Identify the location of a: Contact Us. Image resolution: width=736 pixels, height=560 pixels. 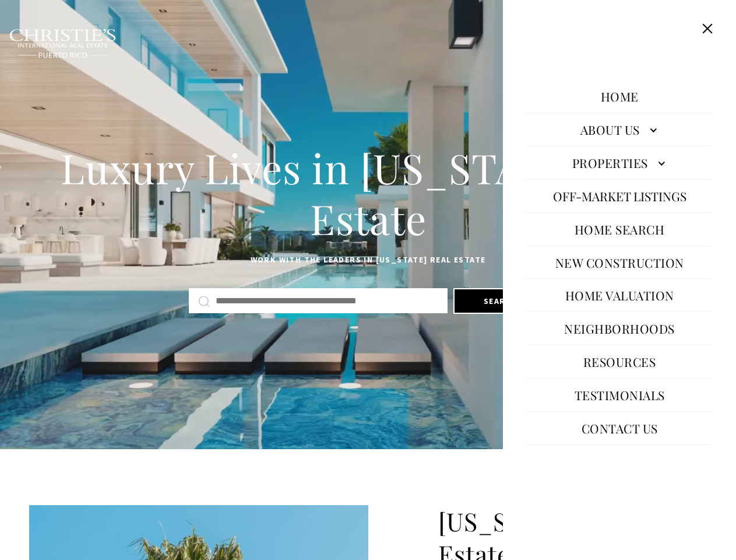
(620, 428).